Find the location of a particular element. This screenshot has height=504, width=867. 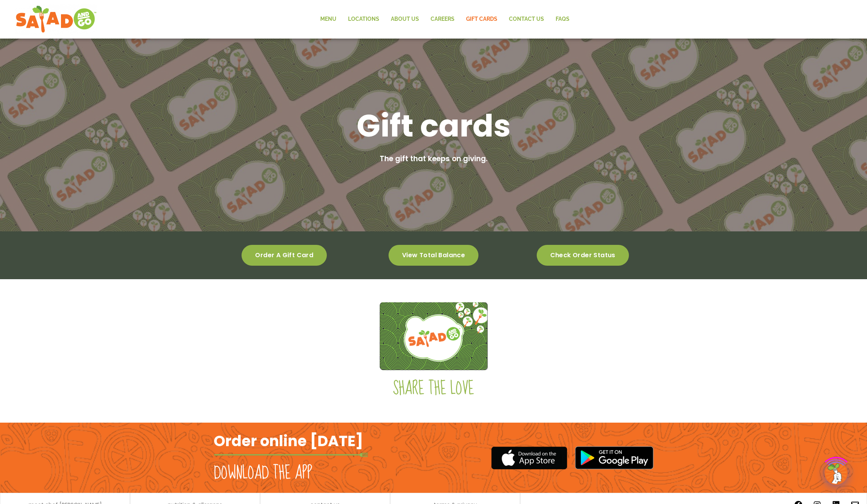

img: fork is located at coordinates (291, 455).